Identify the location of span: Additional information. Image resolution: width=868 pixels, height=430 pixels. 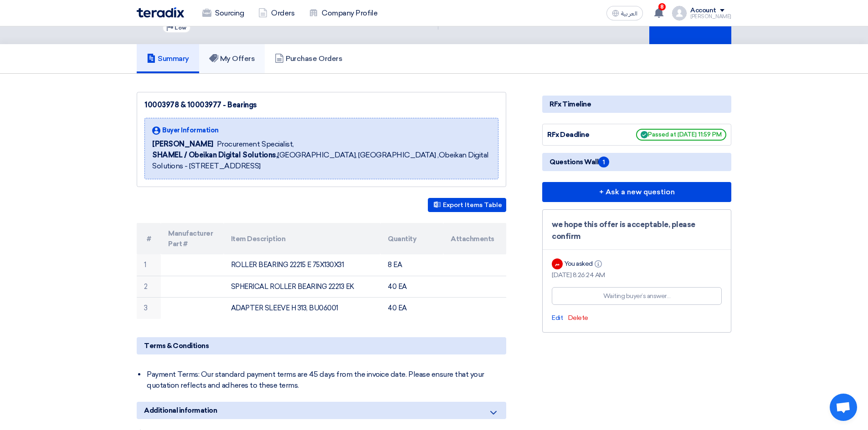
(180, 410).